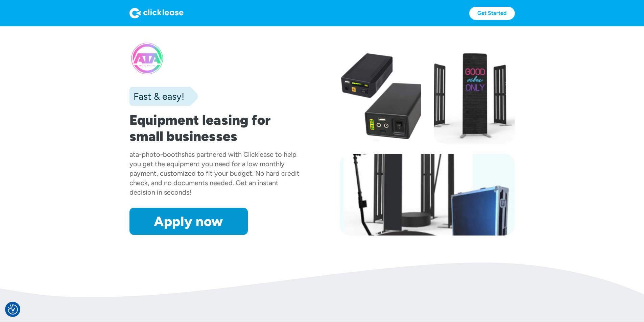  Describe the element at coordinates (214, 173) in the screenshot. I see `div: has partnered with Clicklease to help you get the equipment you need for a low monthly payment, c...` at that location.